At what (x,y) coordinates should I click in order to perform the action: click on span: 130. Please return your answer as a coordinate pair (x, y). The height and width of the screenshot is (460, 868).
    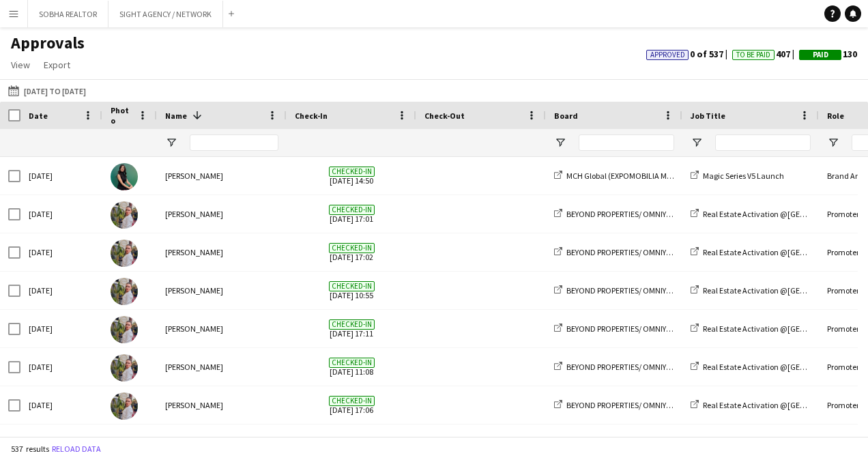
    Looking at the image, I should click on (828, 54).